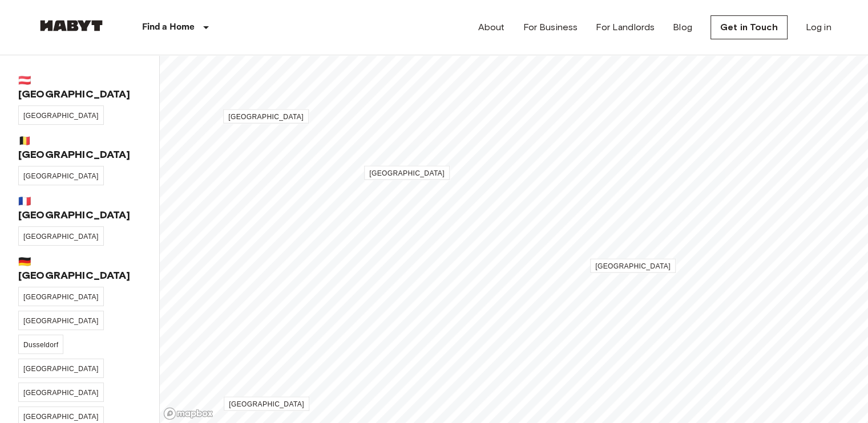  I want to click on a: Log in, so click(818, 27).